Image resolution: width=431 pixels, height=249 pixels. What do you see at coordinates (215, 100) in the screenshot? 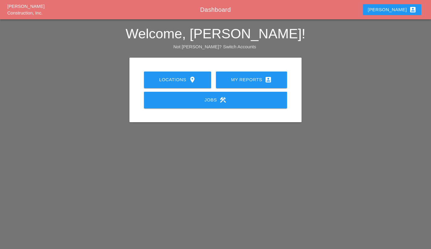
I see `a: Jobs` at bounding box center [215, 100].